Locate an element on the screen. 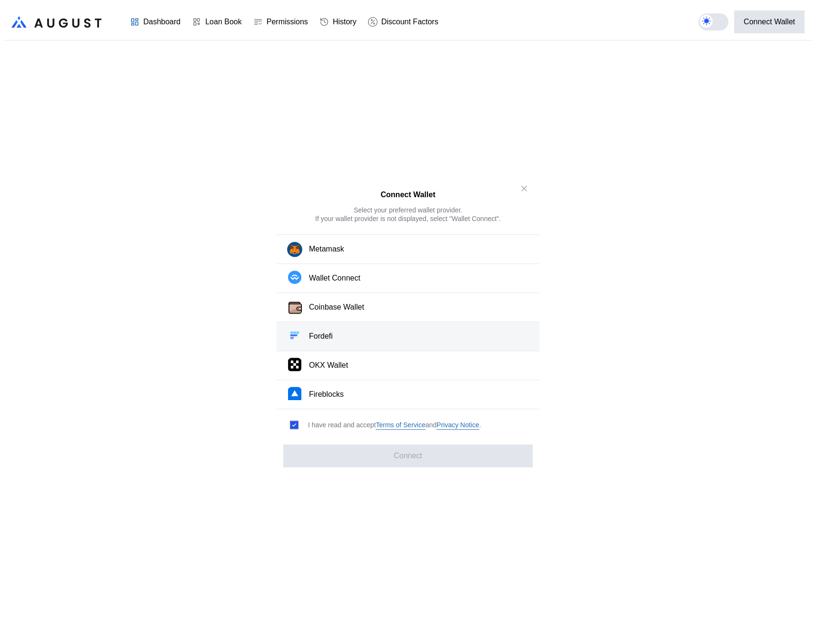 The height and width of the screenshot is (644, 816). button: close modal is located at coordinates (524, 188).